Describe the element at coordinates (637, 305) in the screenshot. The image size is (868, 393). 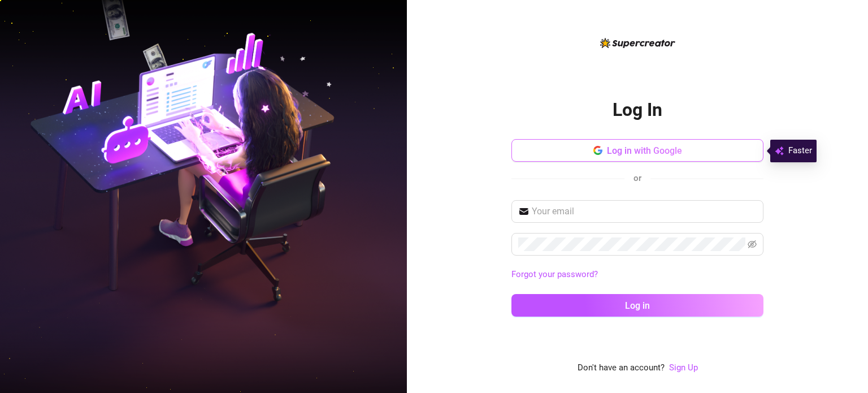
I see `span: Log in` at that location.